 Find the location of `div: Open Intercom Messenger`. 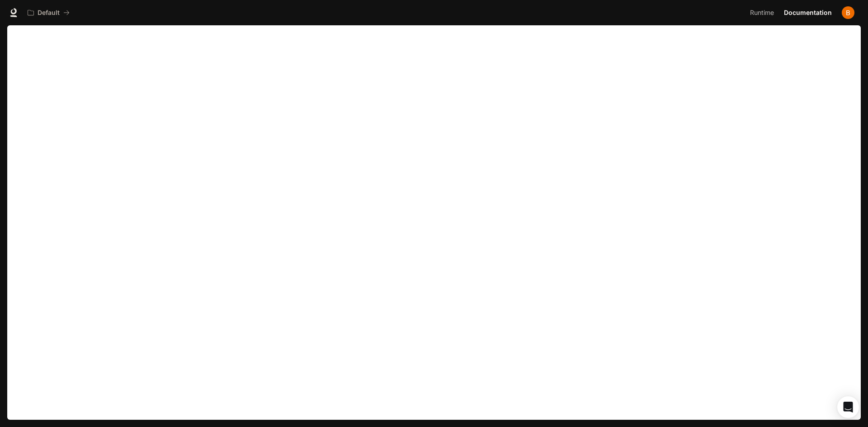

div: Open Intercom Messenger is located at coordinates (848, 407).